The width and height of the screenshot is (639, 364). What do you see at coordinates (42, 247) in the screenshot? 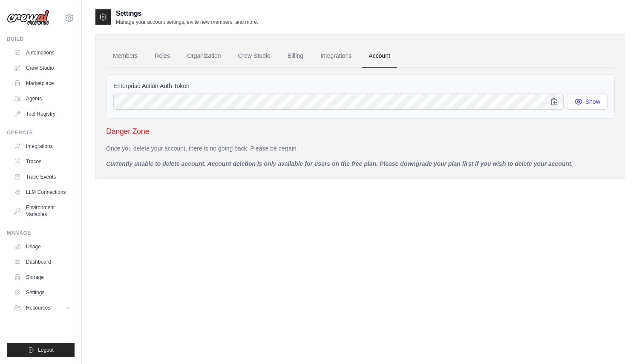
I see `a: Usage` at bounding box center [42, 247].